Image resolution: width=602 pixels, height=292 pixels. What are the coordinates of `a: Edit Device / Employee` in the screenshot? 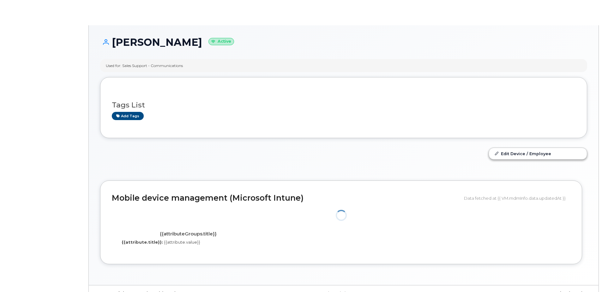 It's located at (538, 153).